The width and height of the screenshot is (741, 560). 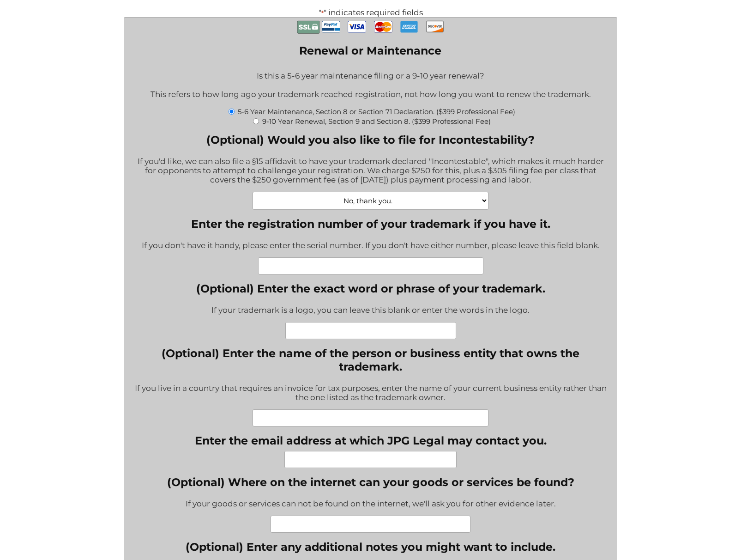 What do you see at coordinates (371, 504) in the screenshot?
I see `div: If your goods or services can not be found on the internet, we'll ask you for other evidence later.` at bounding box center [371, 504].